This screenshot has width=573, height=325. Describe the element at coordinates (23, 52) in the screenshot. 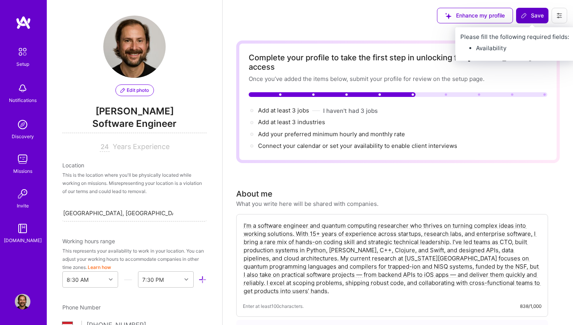

I see `img: setup` at that location.